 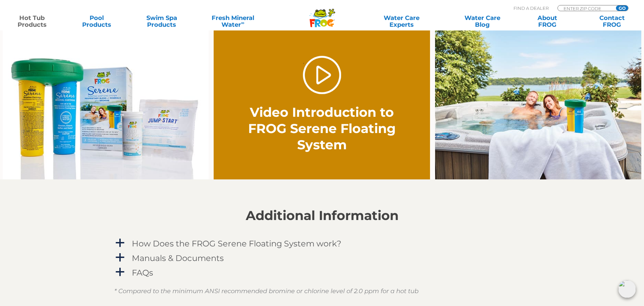 What do you see at coordinates (322, 75) in the screenshot?
I see `a: Play Video` at bounding box center [322, 75].